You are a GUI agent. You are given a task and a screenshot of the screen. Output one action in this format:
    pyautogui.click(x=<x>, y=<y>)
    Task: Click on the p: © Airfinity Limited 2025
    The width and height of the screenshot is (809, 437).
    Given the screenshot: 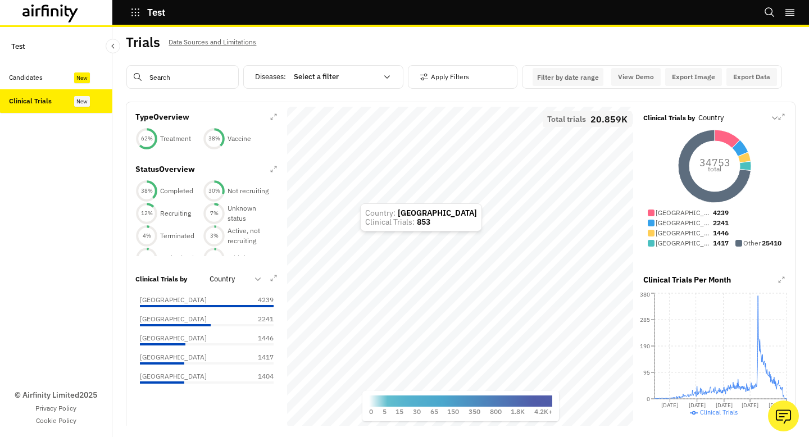 What is the action you would take?
    pyautogui.click(x=56, y=395)
    